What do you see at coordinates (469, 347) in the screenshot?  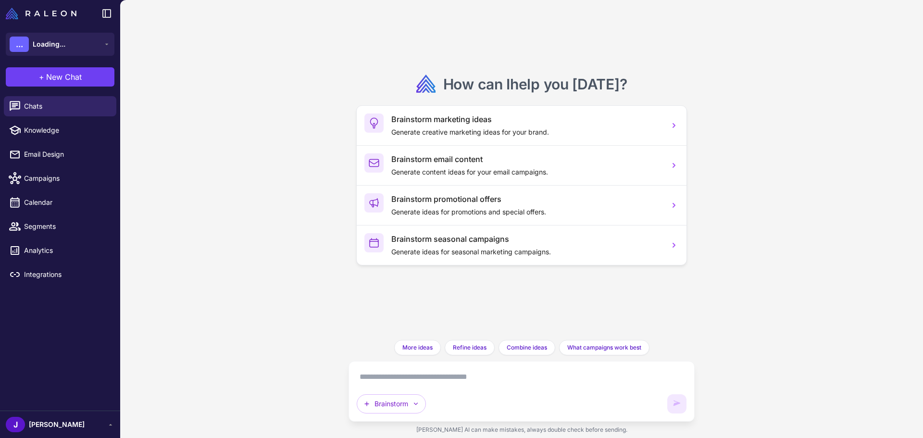 I see `button: Refine ideas` at bounding box center [469, 347].